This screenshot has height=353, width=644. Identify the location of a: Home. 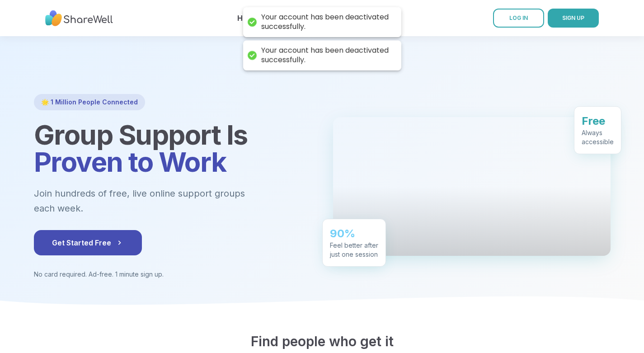
(247, 18).